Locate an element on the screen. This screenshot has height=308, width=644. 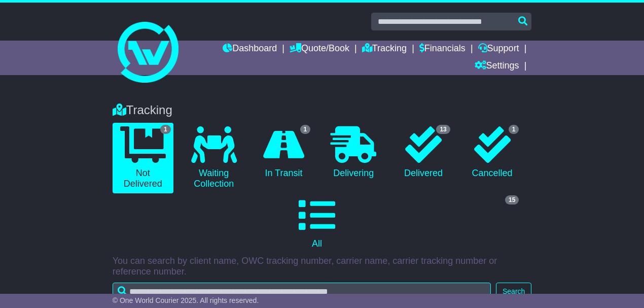
a: 1 Not Delivered is located at coordinates (143, 158).